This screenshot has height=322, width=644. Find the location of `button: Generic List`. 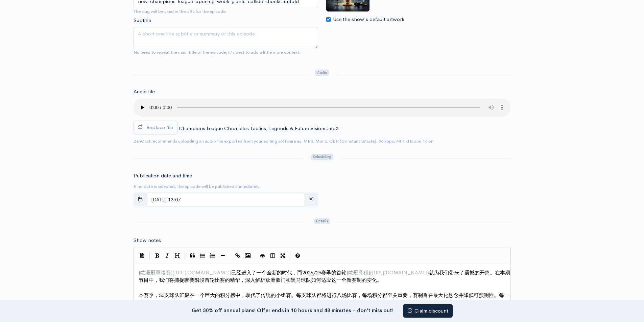

button: Generic List is located at coordinates (202, 255).